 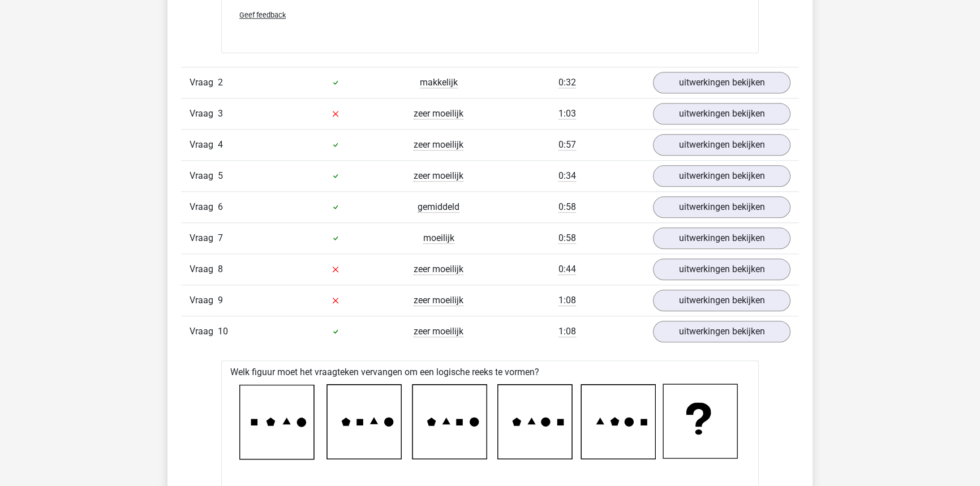 What do you see at coordinates (262, 15) in the screenshot?
I see `span: Geef feedback` at bounding box center [262, 15].